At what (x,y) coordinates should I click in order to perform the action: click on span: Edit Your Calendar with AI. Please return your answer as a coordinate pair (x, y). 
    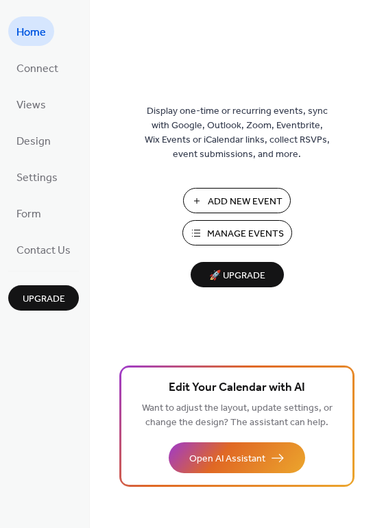
    Looking at the image, I should click on (237, 388).